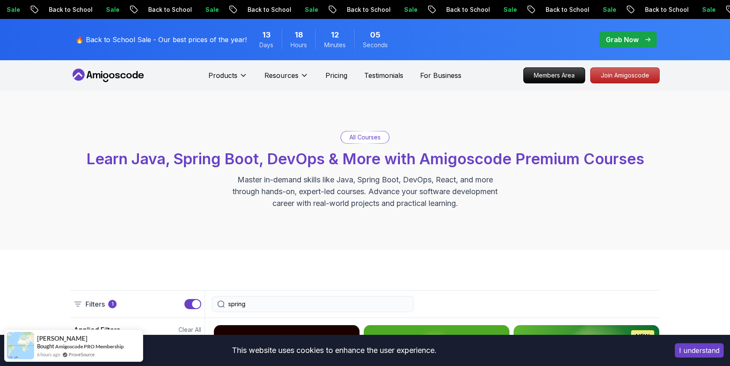 The height and width of the screenshot is (366, 730). What do you see at coordinates (266, 35) in the screenshot?
I see `span: 13 Days` at bounding box center [266, 35].